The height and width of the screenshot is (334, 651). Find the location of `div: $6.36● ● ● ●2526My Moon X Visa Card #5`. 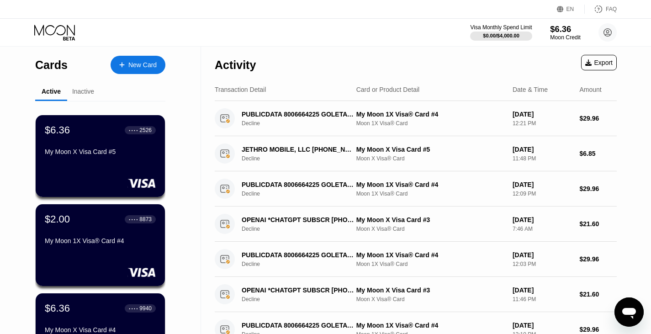

div: $6.36● ● ● ●2526My Moon X Visa Card #5 is located at coordinates (100, 156).